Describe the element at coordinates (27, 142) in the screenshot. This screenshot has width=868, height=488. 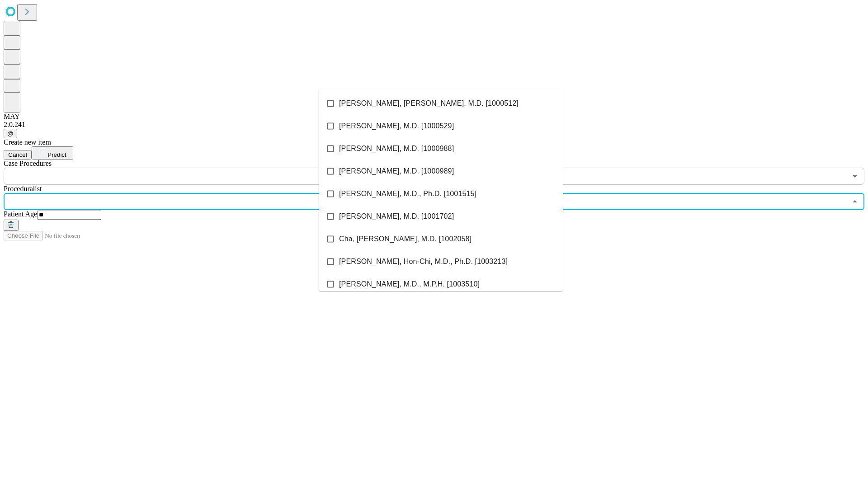
I see `span: Create new item` at that location.